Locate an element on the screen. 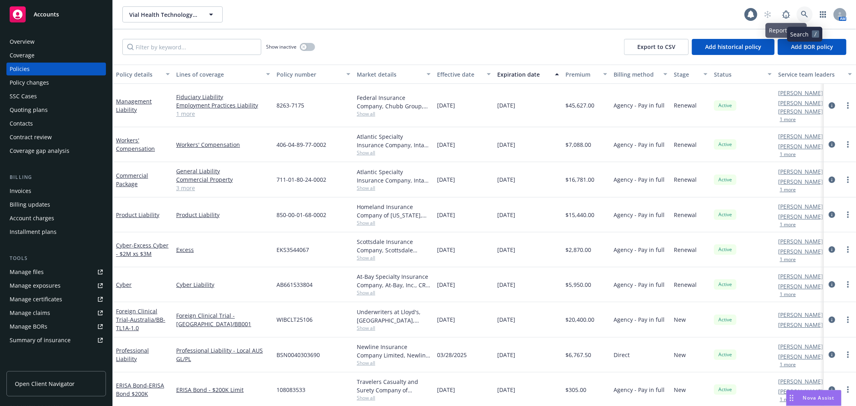 The image size is (856, 406). a: Switch app is located at coordinates (823, 14).